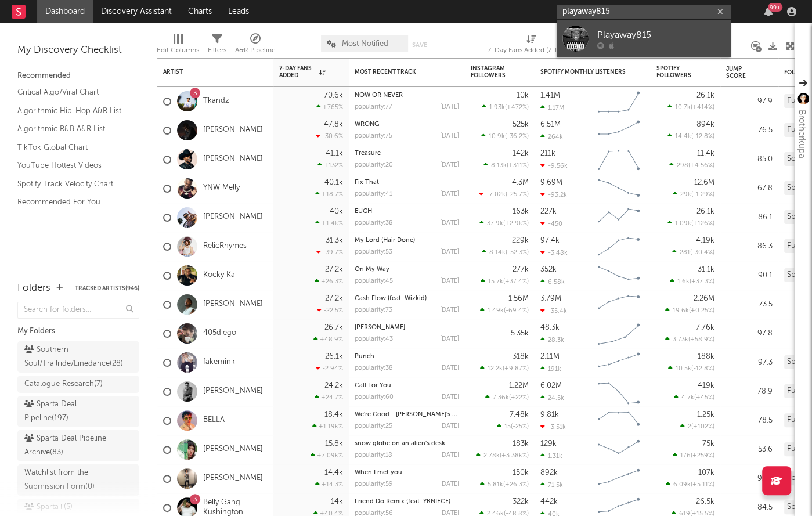  Describe the element at coordinates (328, 426) in the screenshot. I see `div: +1.19k %` at that location.